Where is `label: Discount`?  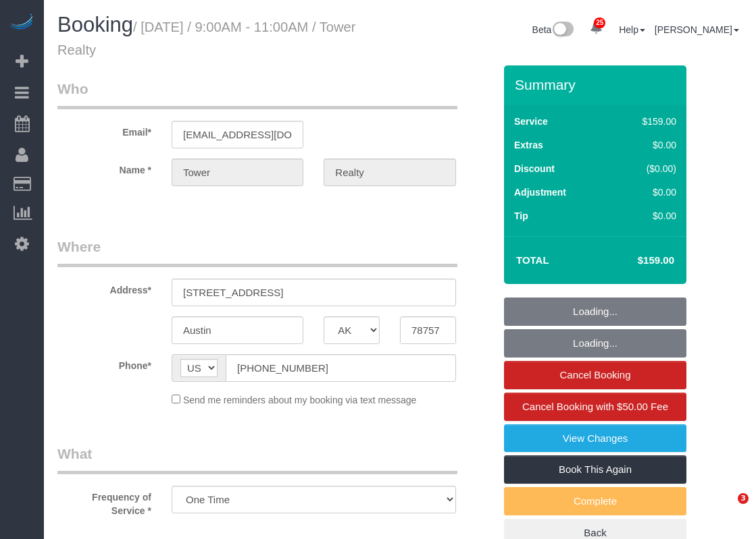
label: Discount is located at coordinates (534, 168).